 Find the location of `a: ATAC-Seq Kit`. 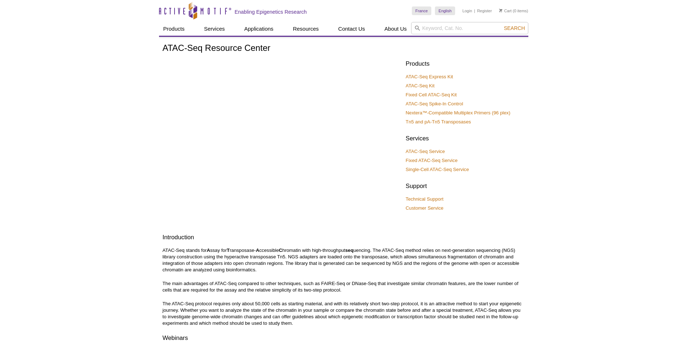

a: ATAC-Seq Kit is located at coordinates (420, 86).